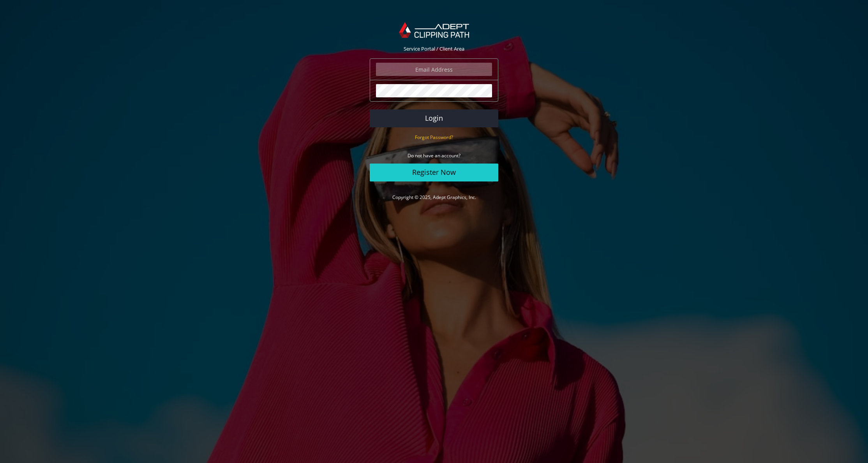  Describe the element at coordinates (434, 118) in the screenshot. I see `button: Login` at that location.